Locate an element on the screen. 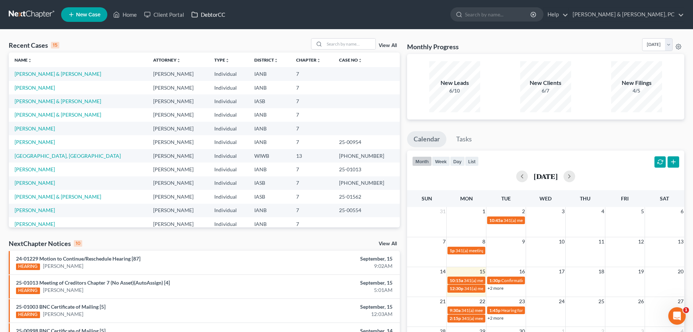 The image size is (693, 332). span: Mon is located at coordinates (467, 198).